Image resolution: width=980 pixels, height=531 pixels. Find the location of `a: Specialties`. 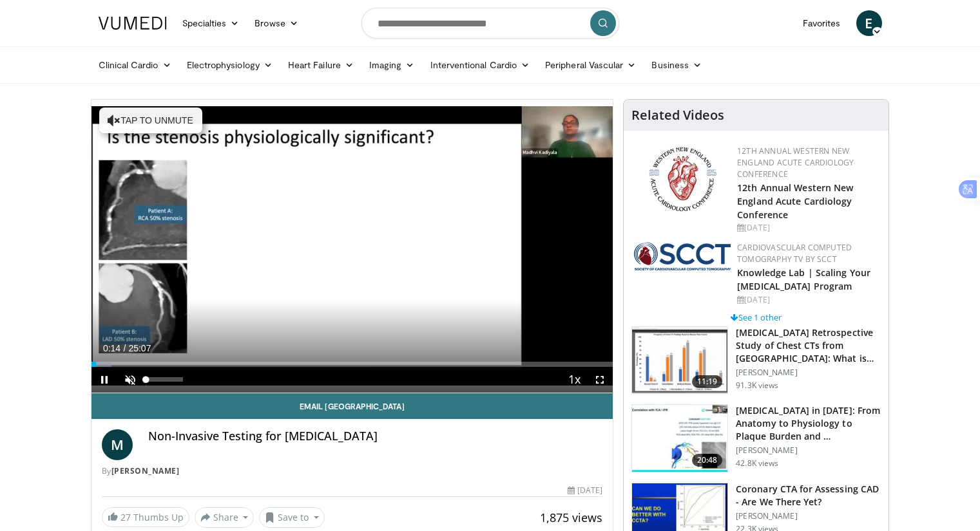

a: Specialties is located at coordinates (210, 23).